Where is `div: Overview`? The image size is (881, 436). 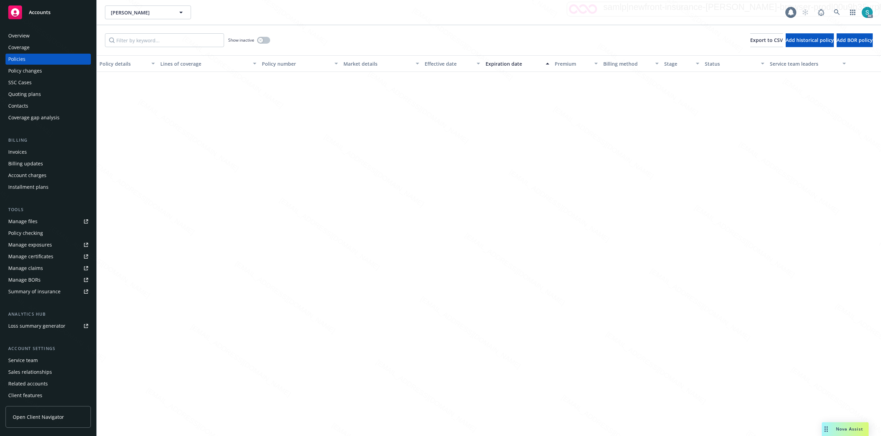
div: Overview is located at coordinates (19, 36).